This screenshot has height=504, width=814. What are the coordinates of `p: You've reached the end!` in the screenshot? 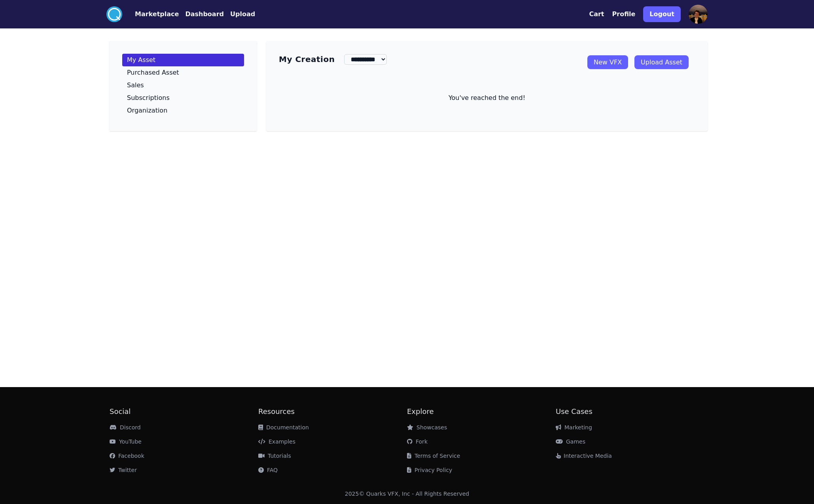 It's located at (487, 98).